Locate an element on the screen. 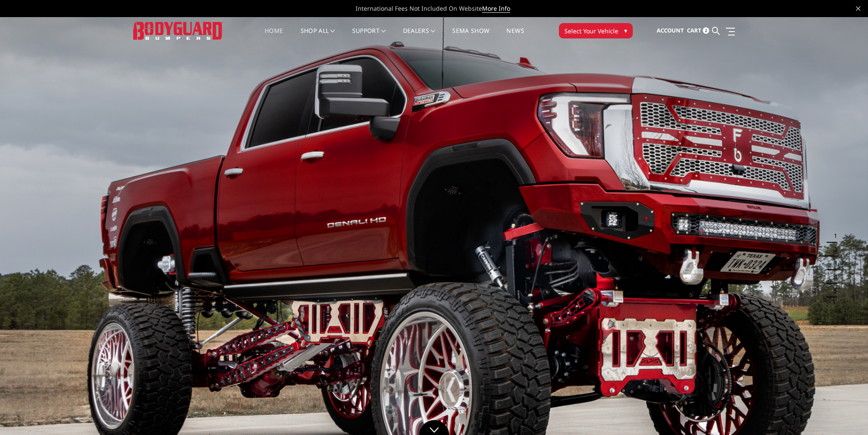 This screenshot has width=868, height=435. a: Cart 2 is located at coordinates (698, 31).